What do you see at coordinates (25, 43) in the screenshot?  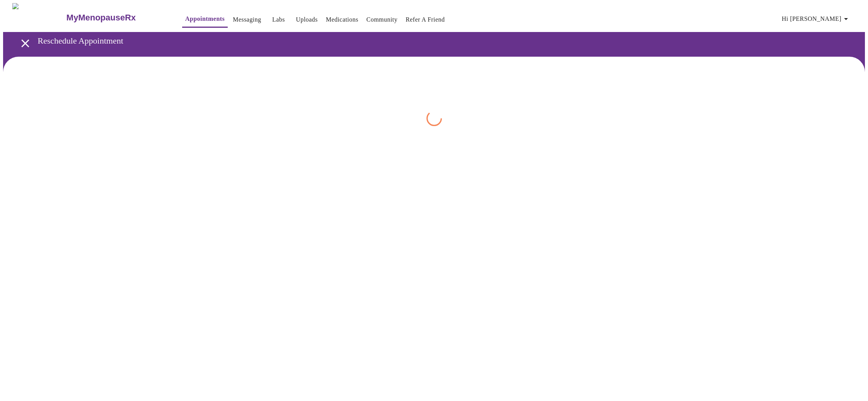 I see `button: open drawer` at bounding box center [25, 43].